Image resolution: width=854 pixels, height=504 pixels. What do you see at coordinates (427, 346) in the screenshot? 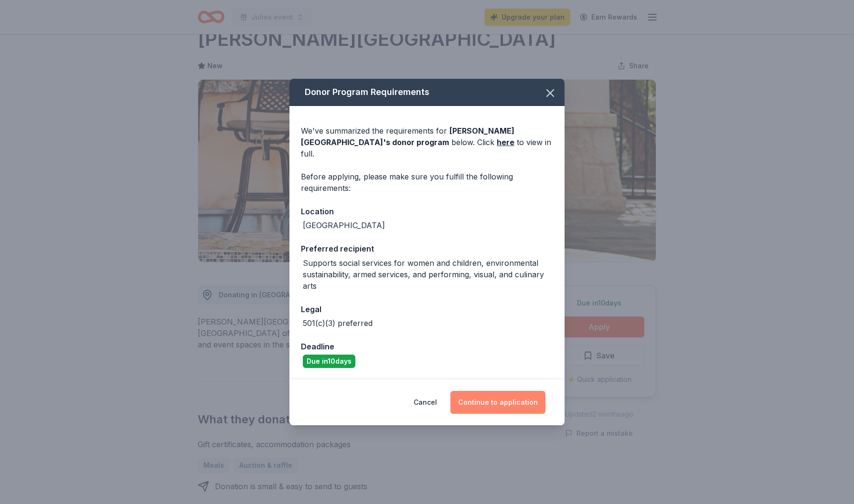
I see `div: Deadline` at bounding box center [427, 346].